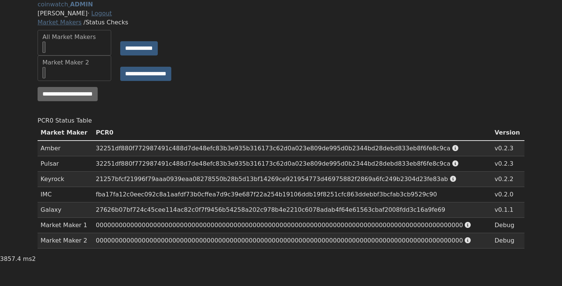 This screenshot has height=286, width=562. I want to click on td: Galaxy, so click(65, 210).